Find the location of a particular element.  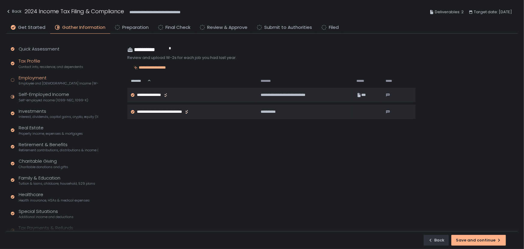

span: Review & Approve is located at coordinates (227, 27).